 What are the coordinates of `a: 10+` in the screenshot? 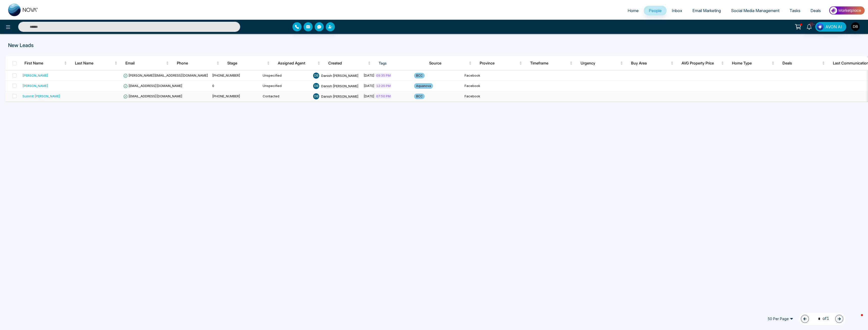 It's located at (809, 26).